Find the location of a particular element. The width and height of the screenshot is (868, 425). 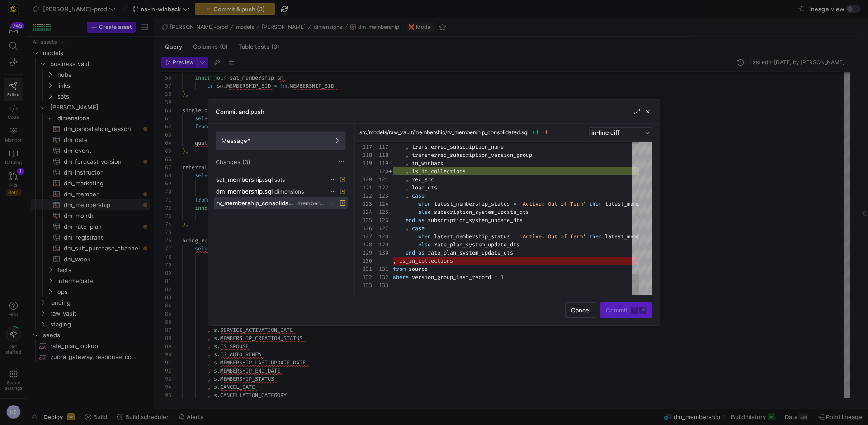

span: Message* is located at coordinates (236, 141).